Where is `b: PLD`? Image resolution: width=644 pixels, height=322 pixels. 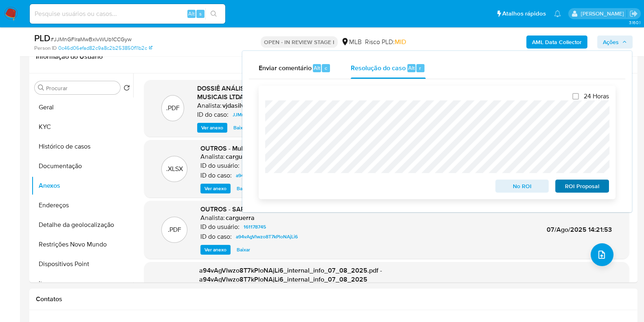
b: PLD is located at coordinates (42, 38).